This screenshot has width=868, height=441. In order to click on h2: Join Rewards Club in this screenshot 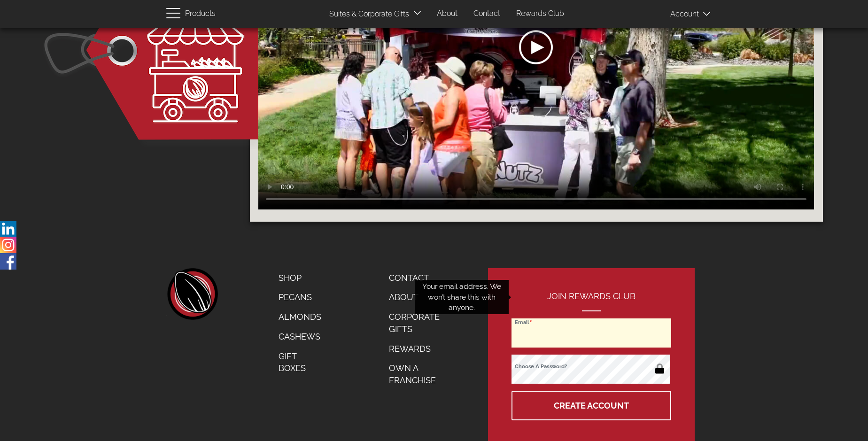, I will do `click(591, 301)`.